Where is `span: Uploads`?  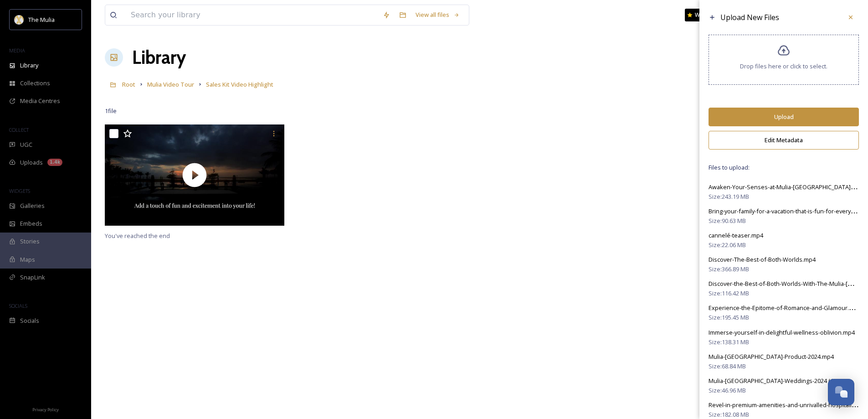
span: Uploads is located at coordinates (31, 162).